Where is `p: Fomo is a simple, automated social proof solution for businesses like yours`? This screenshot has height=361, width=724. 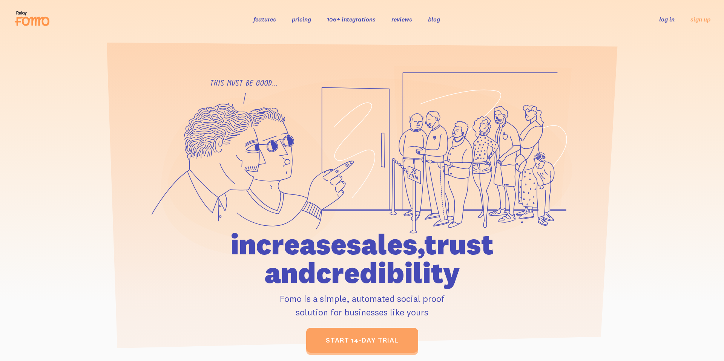 p: Fomo is a simple, automated social proof solution for businesses like yours is located at coordinates (362, 306).